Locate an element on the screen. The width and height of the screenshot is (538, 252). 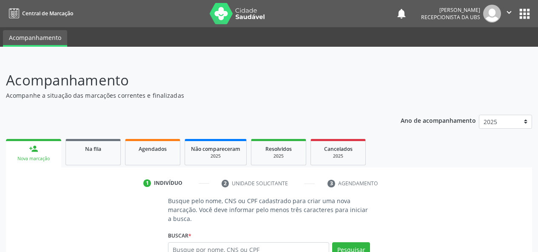
span: Resolvidos is located at coordinates (278, 149).